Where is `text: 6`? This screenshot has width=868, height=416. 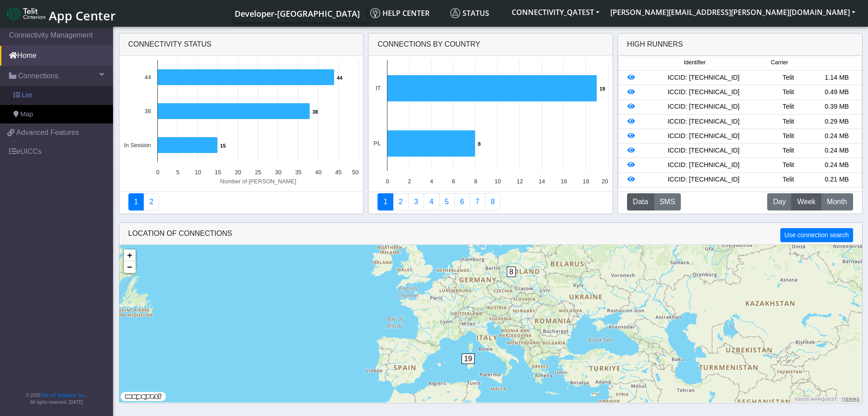
text: 6 is located at coordinates (453, 181).